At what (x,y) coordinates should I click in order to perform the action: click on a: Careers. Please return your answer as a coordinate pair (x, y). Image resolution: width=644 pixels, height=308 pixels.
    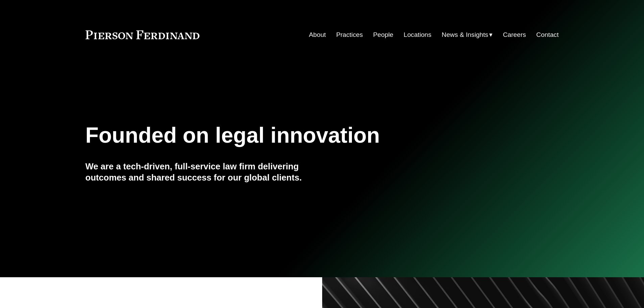
    Looking at the image, I should click on (515, 35).